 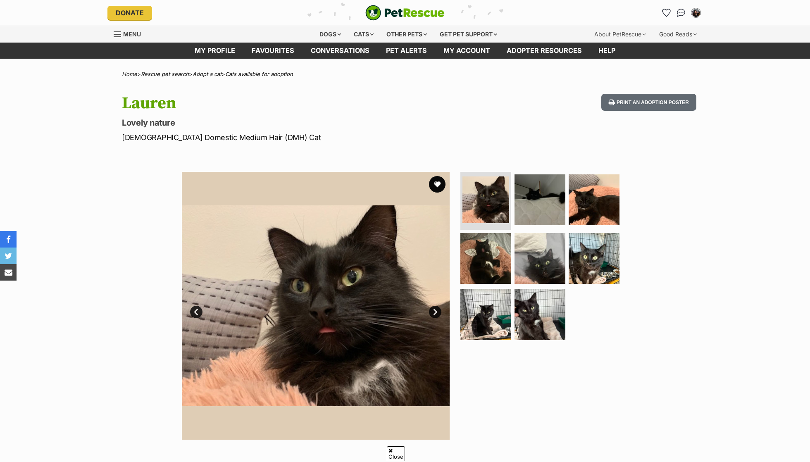 What do you see at coordinates (406, 50) in the screenshot?
I see `a: Pet alerts` at bounding box center [406, 50].